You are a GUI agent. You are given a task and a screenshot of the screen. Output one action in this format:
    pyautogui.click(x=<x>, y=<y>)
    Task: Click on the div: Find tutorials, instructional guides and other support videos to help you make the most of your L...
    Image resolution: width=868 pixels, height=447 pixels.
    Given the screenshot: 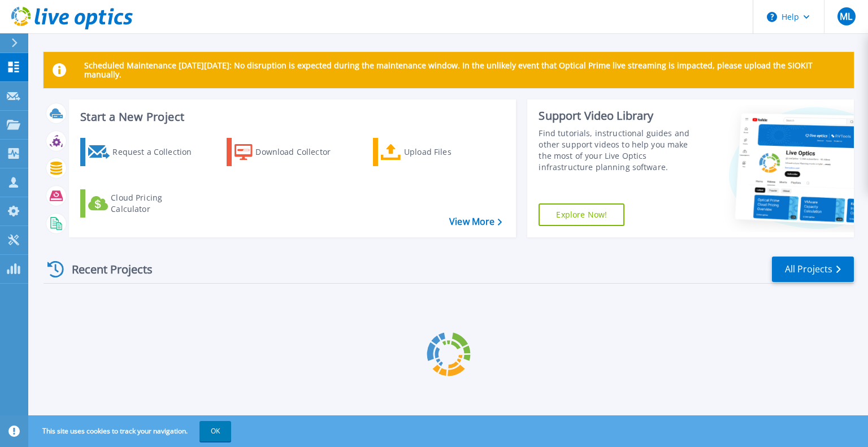 What is the action you would take?
    pyautogui.click(x=620, y=150)
    